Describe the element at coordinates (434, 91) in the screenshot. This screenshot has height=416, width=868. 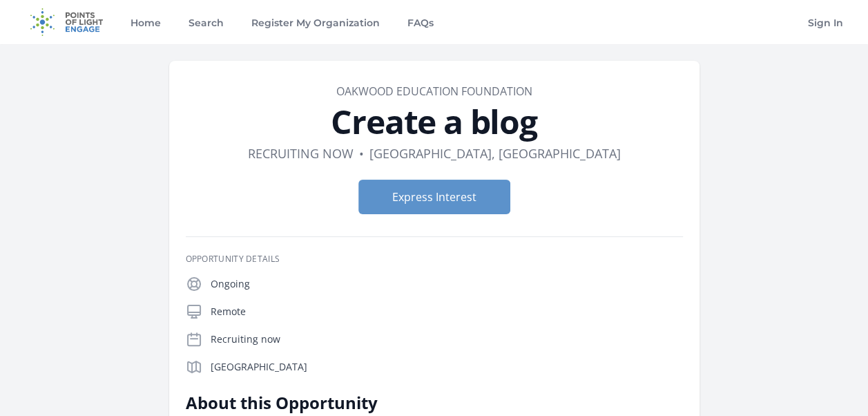
I see `a: Oakwood Education Foundation` at that location.